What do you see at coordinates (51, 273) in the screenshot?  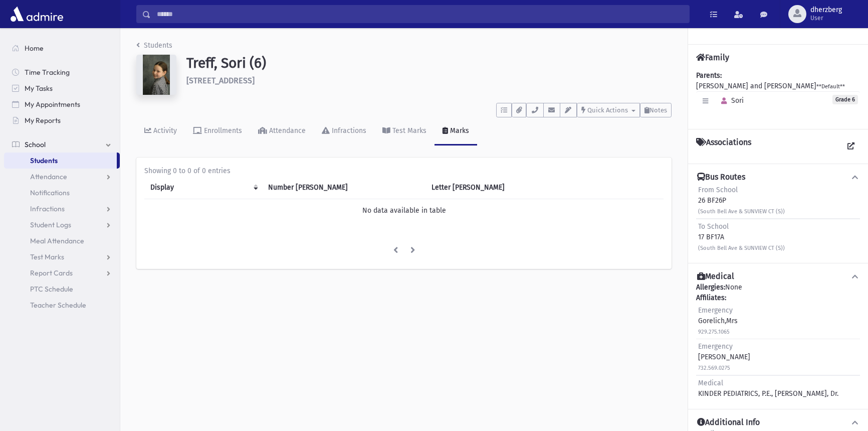 I see `span: Report Cards` at bounding box center [51, 273].